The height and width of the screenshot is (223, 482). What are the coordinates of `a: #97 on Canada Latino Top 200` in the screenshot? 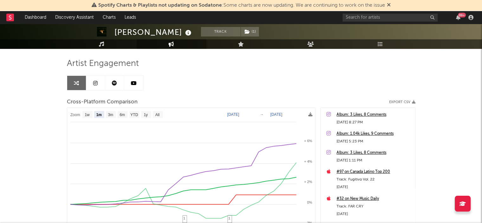 It's located at (374, 172).